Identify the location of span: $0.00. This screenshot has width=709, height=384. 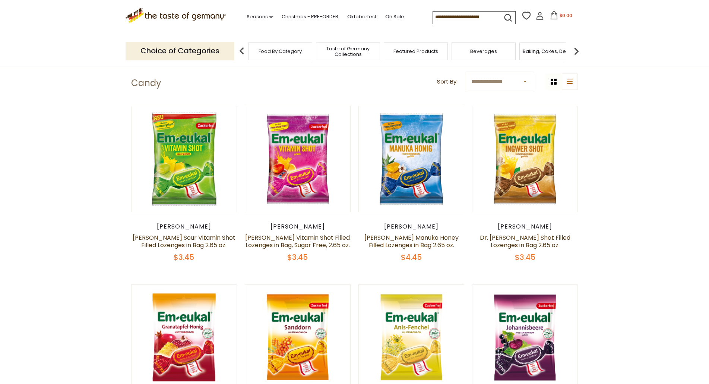
(566, 15).